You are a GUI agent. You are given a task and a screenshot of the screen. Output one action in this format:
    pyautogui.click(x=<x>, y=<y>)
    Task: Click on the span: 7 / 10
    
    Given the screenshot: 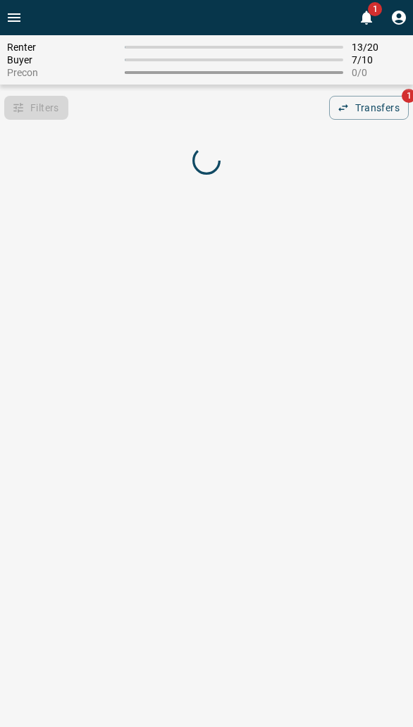 What is the action you would take?
    pyautogui.click(x=378, y=60)
    